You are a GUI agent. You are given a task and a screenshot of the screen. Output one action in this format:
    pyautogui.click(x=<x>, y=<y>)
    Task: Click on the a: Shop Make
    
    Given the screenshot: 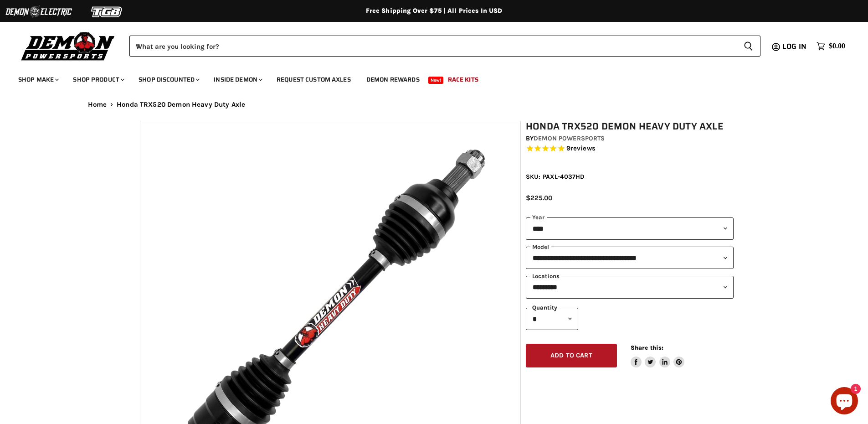 What is the action you would take?
    pyautogui.click(x=38, y=80)
    